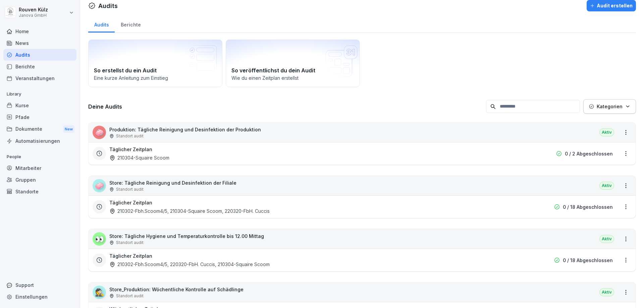 This screenshot has width=644, height=308. What do you see at coordinates (293, 78) in the screenshot?
I see `p: Wie du einen Zeitplan erstellst` at bounding box center [293, 78].